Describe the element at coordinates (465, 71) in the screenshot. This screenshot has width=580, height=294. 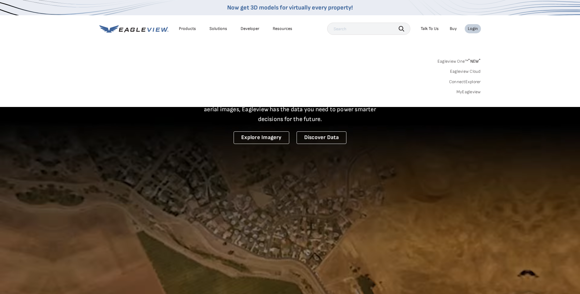
I see `a: Eagleview Cloud` at that location.